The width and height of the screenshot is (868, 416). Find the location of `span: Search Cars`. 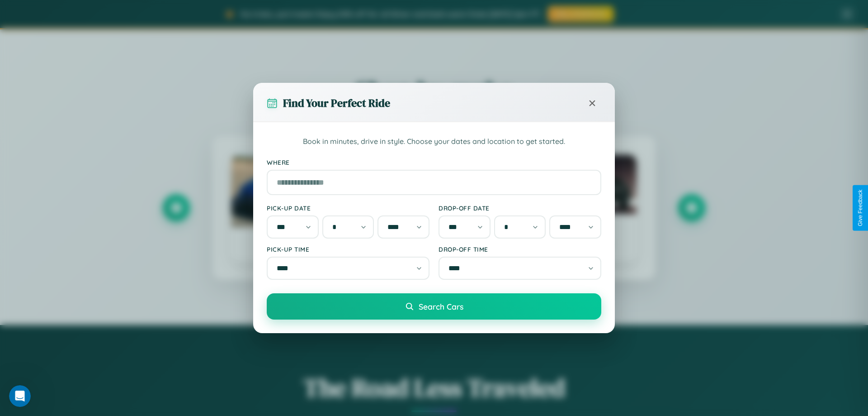

span: Search Cars is located at coordinates (441, 306).